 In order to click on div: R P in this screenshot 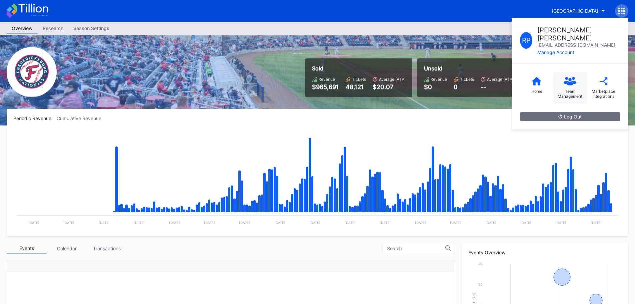, I will do `click(526, 40)`.